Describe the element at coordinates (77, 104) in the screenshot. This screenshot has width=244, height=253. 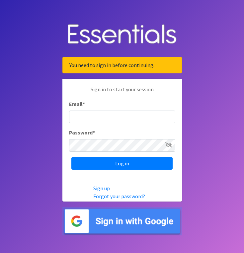
I see `label: Email` at that location.